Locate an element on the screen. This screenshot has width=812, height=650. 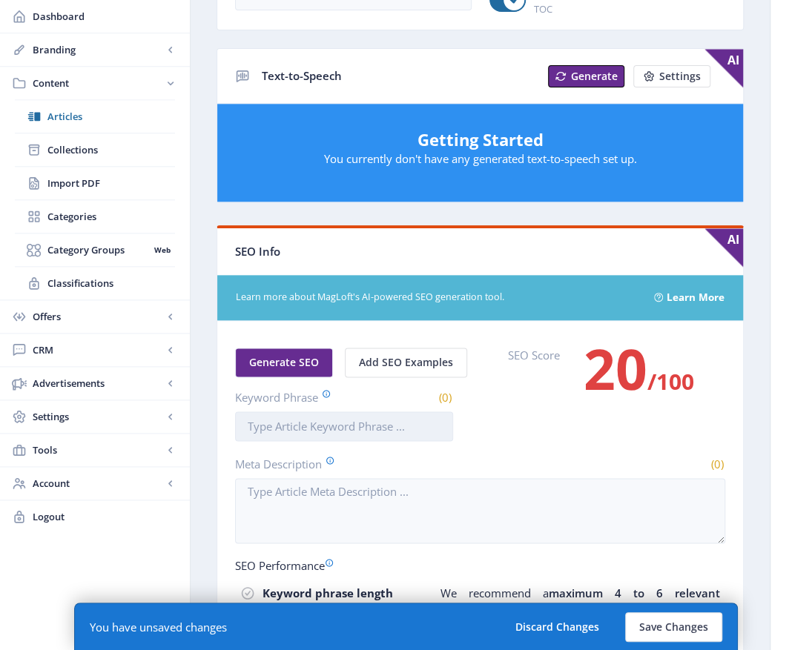
nb-badge: Web is located at coordinates (161, 250).